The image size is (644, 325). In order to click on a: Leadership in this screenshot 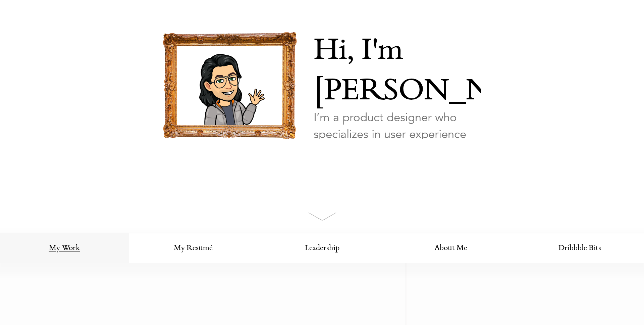, I will do `click(322, 248)`.